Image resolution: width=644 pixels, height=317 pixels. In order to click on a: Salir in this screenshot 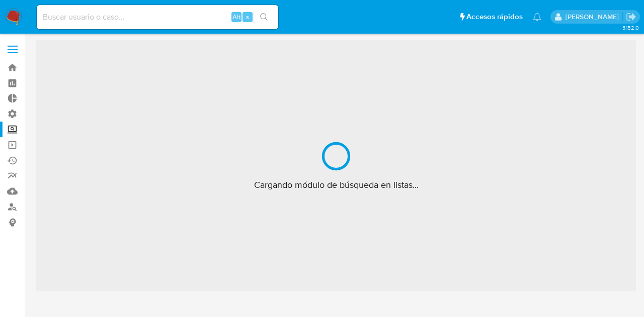, I will do `click(631, 16)`.